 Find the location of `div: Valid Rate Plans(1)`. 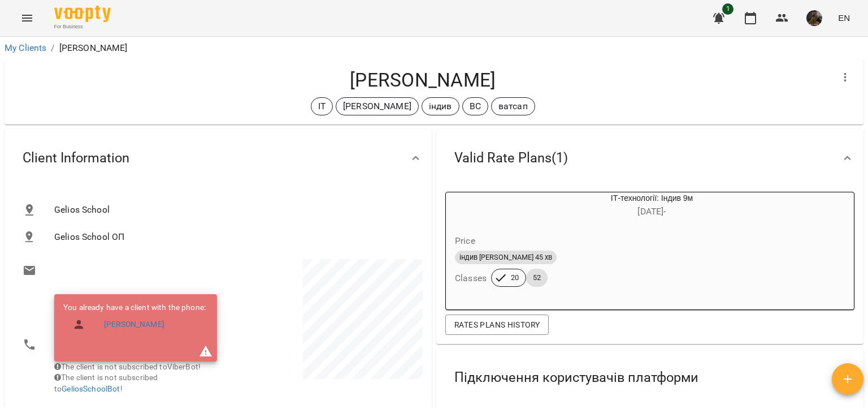

div: Valid Rate Plans(1) is located at coordinates (650, 158).